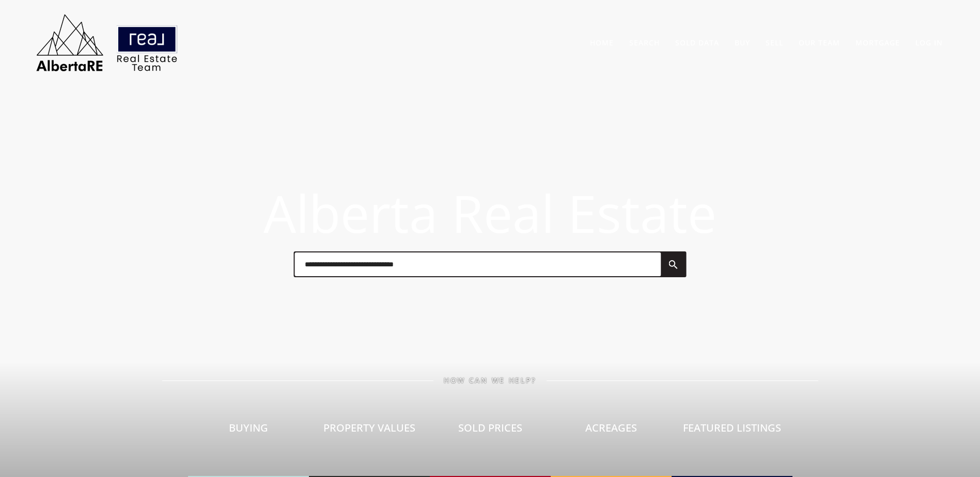  Describe the element at coordinates (369, 431) in the screenshot. I see `a: Property Values` at that location.